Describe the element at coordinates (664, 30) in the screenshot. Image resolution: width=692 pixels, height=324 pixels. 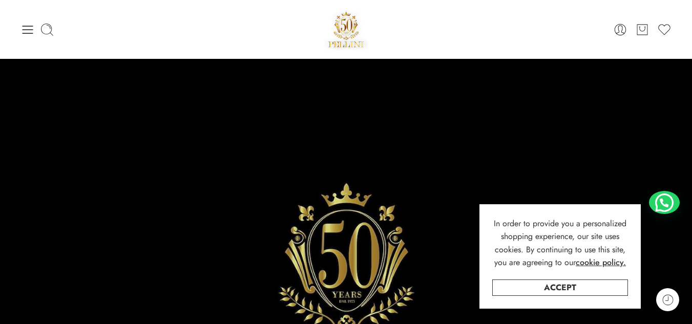
I see `a: Wishlist` at that location.